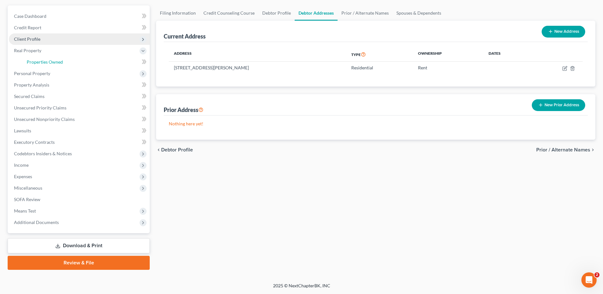 The width and height of the screenshot is (603, 294). What do you see at coordinates (79, 142) in the screenshot?
I see `a: Executory Contracts` at bounding box center [79, 142].